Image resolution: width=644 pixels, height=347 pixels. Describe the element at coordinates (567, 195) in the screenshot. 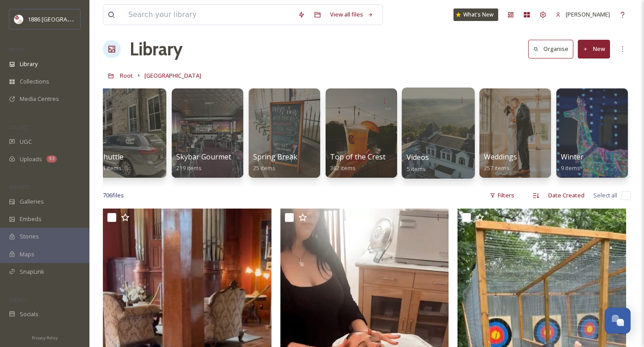

I see `div: Date Created` at that location.